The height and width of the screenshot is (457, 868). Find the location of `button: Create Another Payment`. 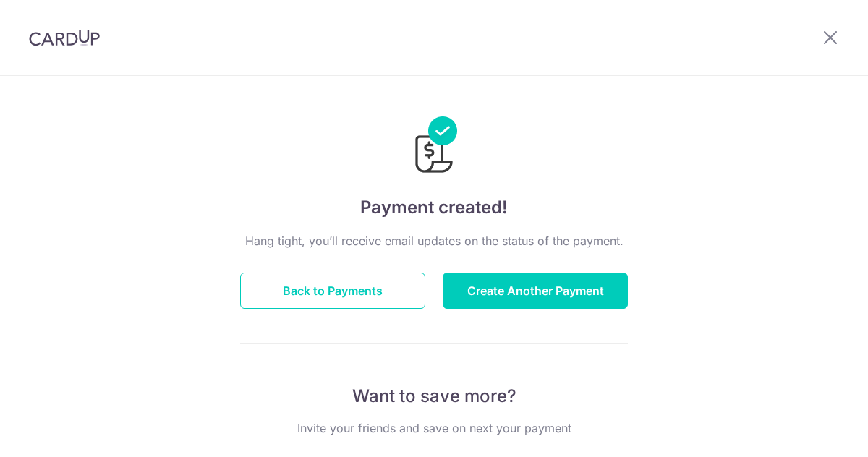

button: Create Another Payment is located at coordinates (535, 290).